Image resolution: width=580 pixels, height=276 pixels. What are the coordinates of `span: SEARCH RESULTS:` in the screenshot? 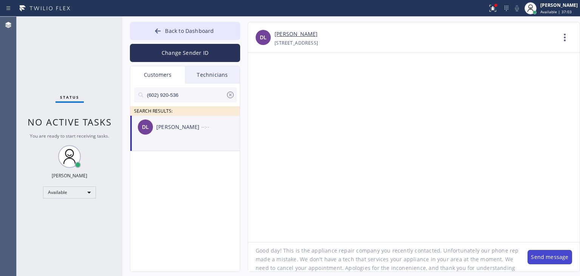 It's located at (153, 111).